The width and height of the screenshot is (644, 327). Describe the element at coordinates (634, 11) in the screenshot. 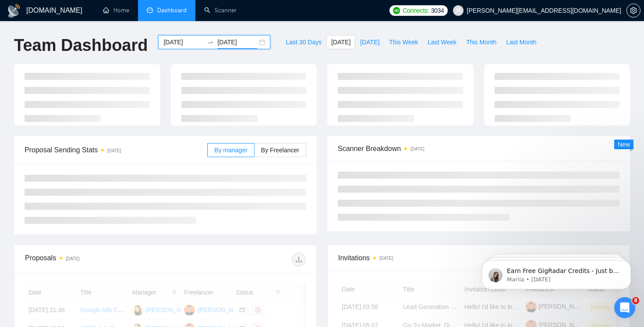

I see `span: setting` at that location.